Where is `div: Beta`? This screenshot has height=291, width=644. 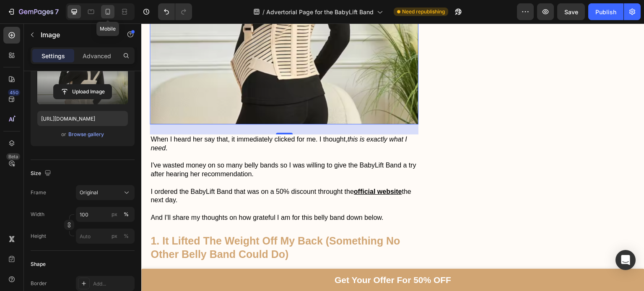 div: Beta is located at coordinates (13, 156).